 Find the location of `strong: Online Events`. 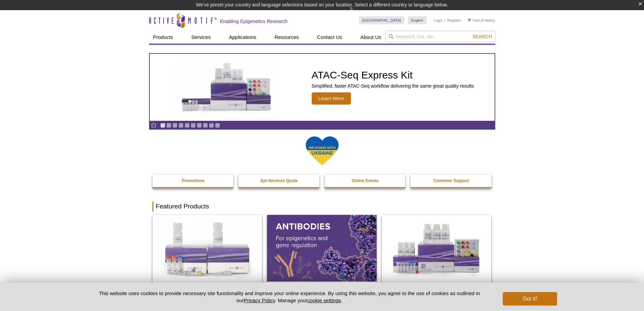

strong: Online Events is located at coordinates (366, 181).